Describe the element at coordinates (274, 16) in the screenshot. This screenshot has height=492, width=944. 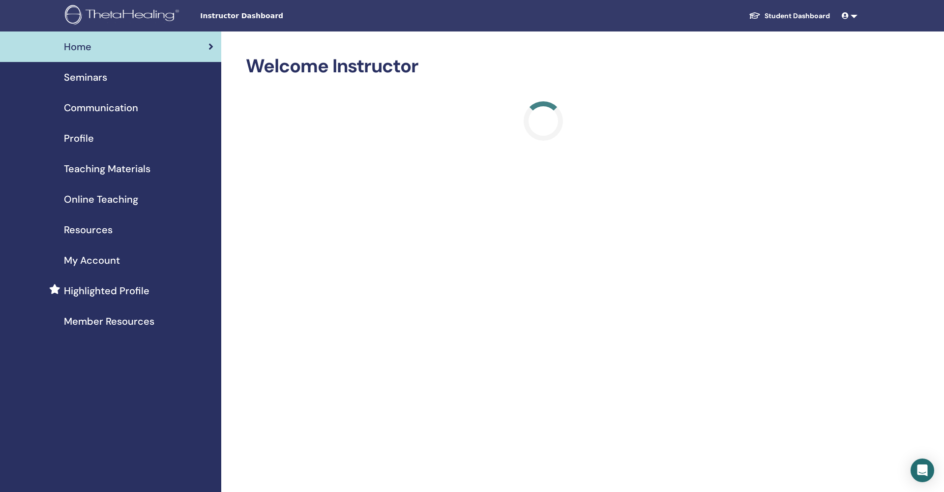
I see `span: Instructor Dashboard` at that location.